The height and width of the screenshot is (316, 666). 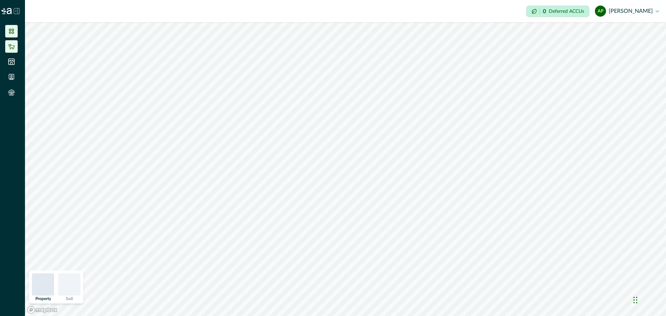 What do you see at coordinates (345, 169) in the screenshot?
I see `canvas: Map` at bounding box center [345, 169].